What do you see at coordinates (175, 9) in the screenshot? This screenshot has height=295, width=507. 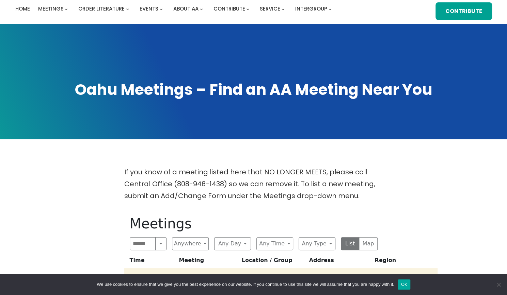 I see `nav: Intergroup` at bounding box center [175, 9].